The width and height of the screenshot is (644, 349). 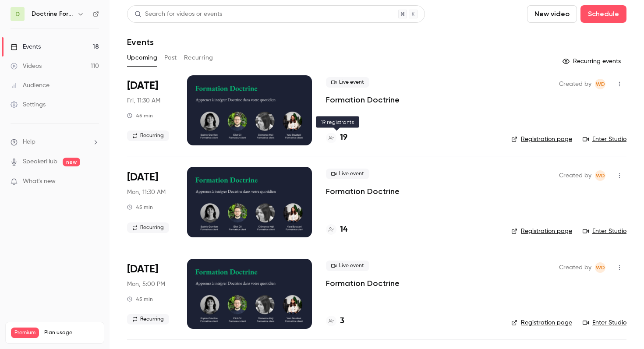 What do you see at coordinates (170, 58) in the screenshot?
I see `button: Past` at bounding box center [170, 58].